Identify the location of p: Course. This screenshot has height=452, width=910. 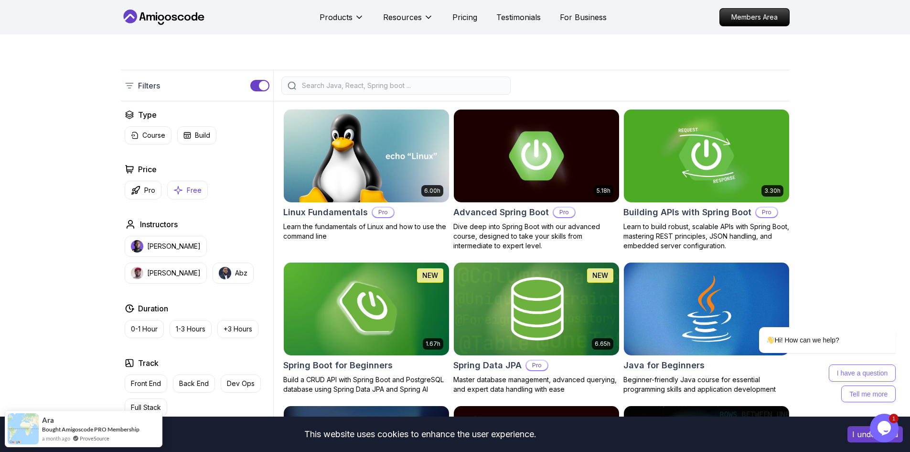
(154, 135).